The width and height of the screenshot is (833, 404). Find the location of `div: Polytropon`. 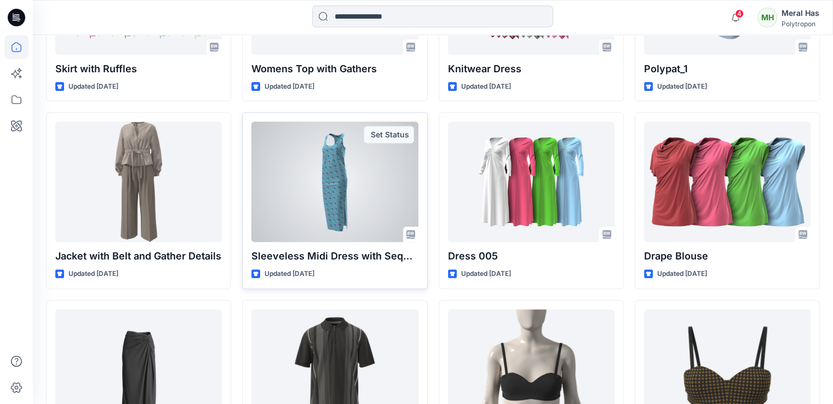

div: Polytropon is located at coordinates (800, 24).